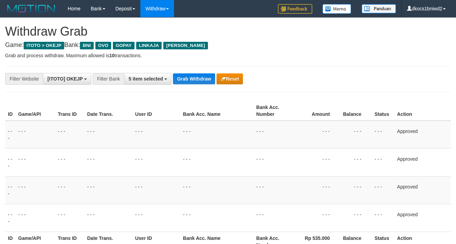 The image size is (456, 244). I want to click on img: panduan.png, so click(379, 9).